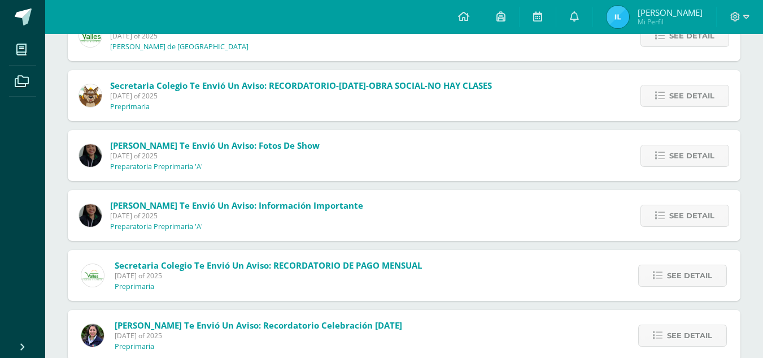 This screenshot has height=358, width=763. I want to click on img: 88204d84f18fc6c6b2f69a940364e214.png, so click(90, 95).